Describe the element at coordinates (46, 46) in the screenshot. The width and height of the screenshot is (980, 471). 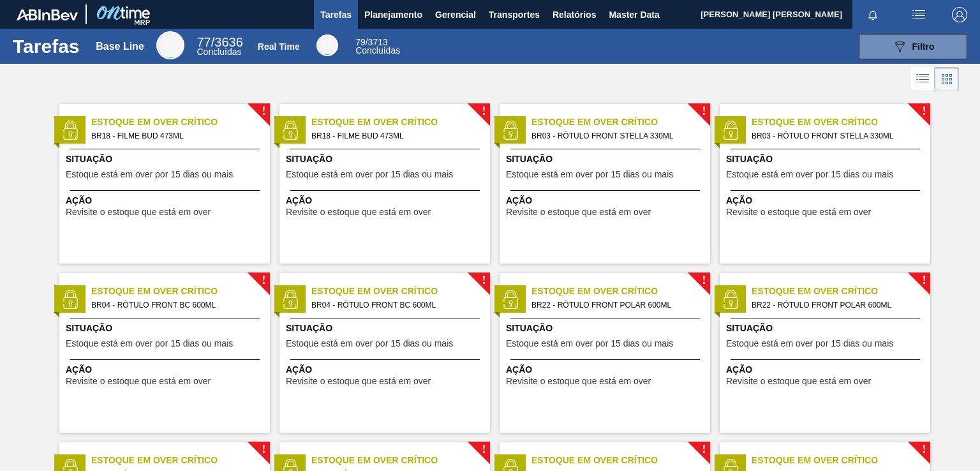
I see `h1: Tarefas` at that location.